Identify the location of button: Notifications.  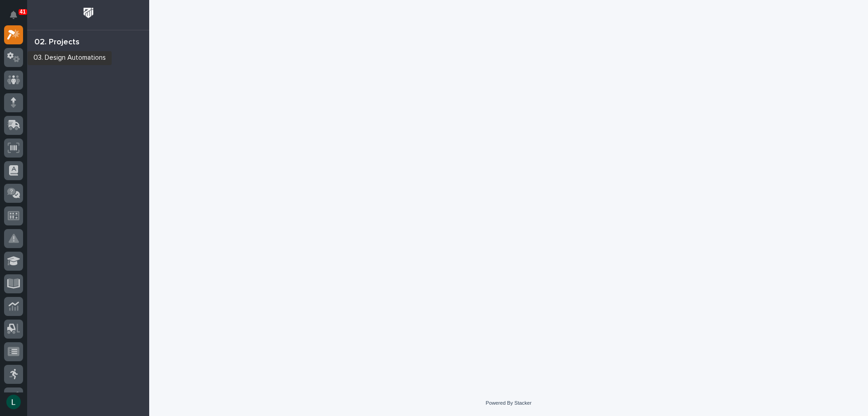
(14, 15).